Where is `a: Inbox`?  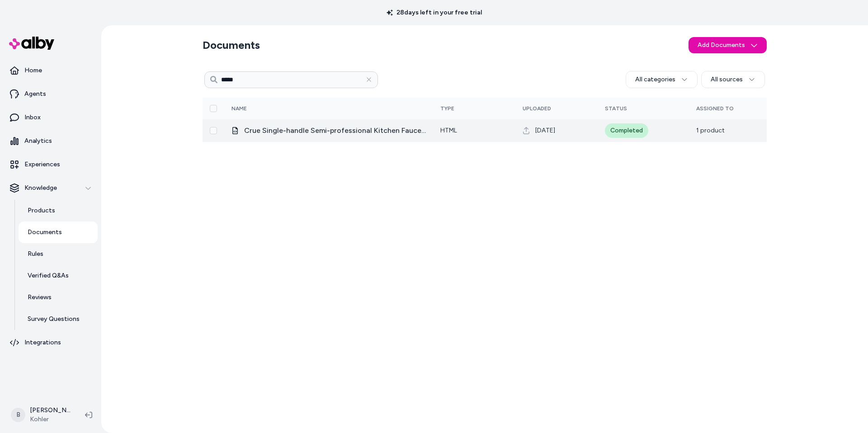 a: Inbox is located at coordinates (51, 118).